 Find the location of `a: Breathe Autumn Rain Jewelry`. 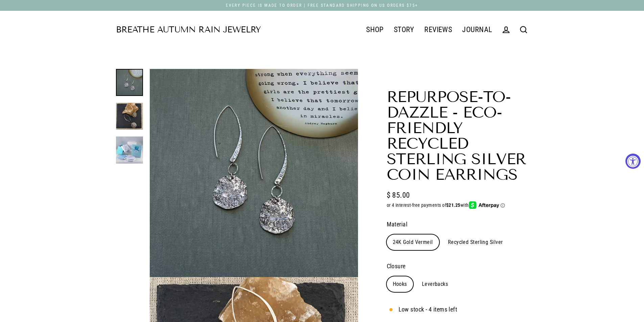

a: Breathe Autumn Rain Jewelry is located at coordinates (189, 30).